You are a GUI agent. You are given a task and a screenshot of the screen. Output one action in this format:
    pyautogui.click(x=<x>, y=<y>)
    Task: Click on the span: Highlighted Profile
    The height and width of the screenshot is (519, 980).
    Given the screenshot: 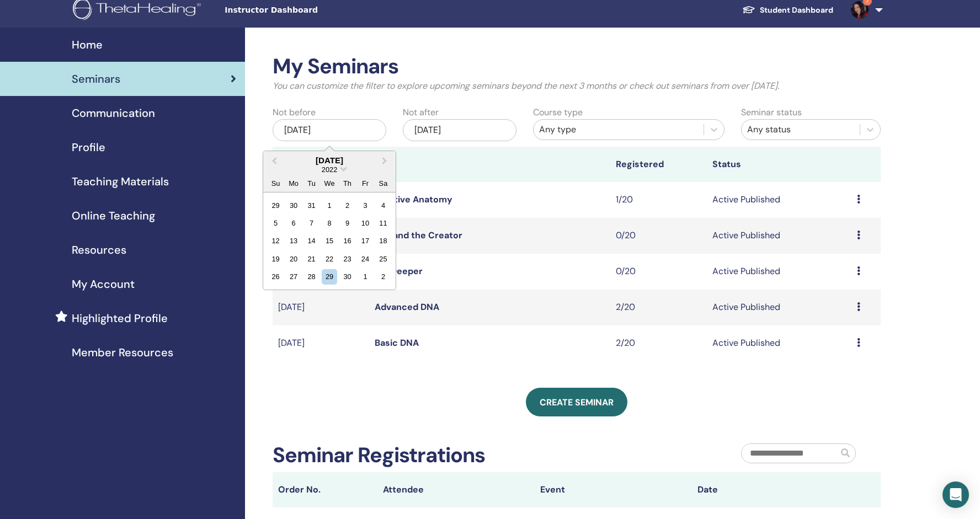 What is the action you would take?
    pyautogui.click(x=120, y=319)
    